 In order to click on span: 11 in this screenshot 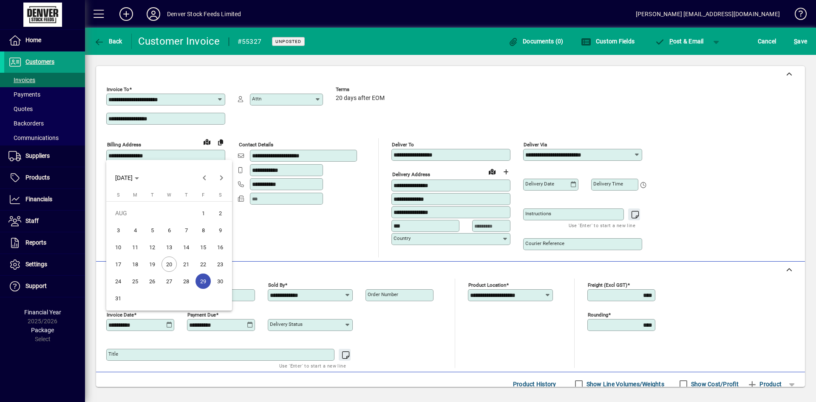, I will do `click(135, 247)`.